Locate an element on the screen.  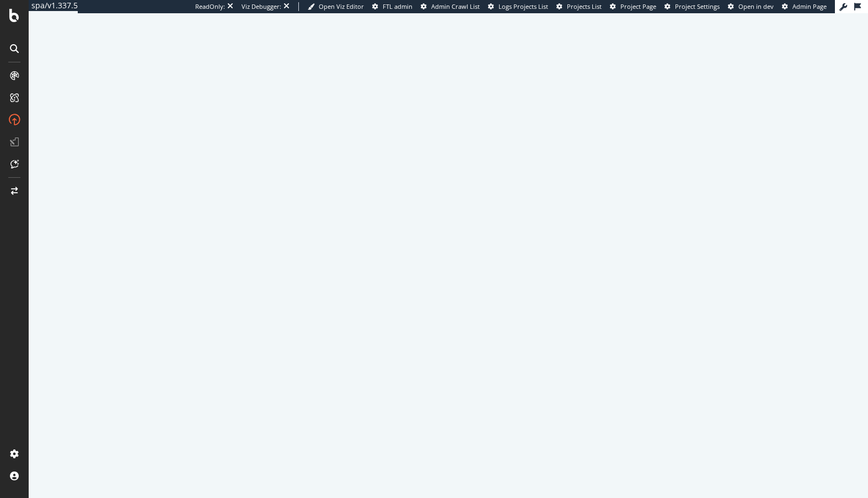
div: animation is located at coordinates (449, 247).